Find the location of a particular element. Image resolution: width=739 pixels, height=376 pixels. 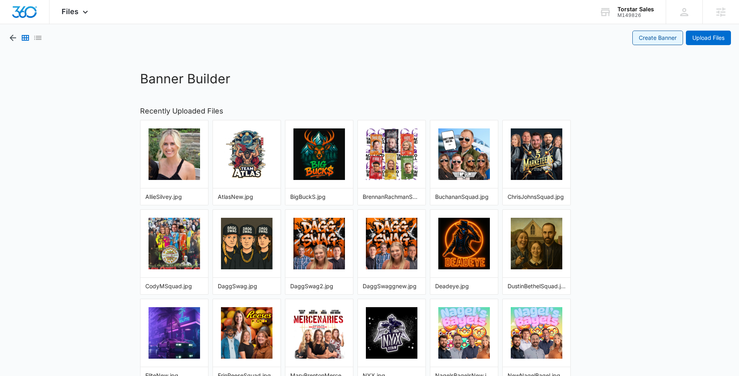

button: List View is located at coordinates (38, 38).